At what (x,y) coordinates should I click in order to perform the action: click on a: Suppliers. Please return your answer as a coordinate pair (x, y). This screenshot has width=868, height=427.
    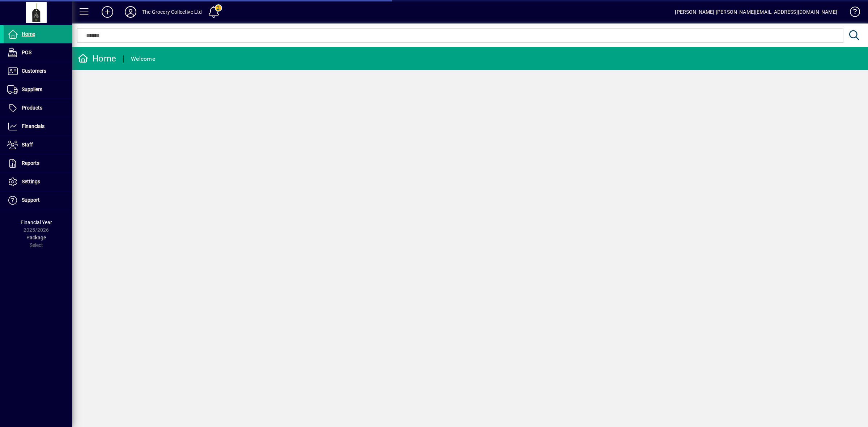
    Looking at the image, I should click on (38, 90).